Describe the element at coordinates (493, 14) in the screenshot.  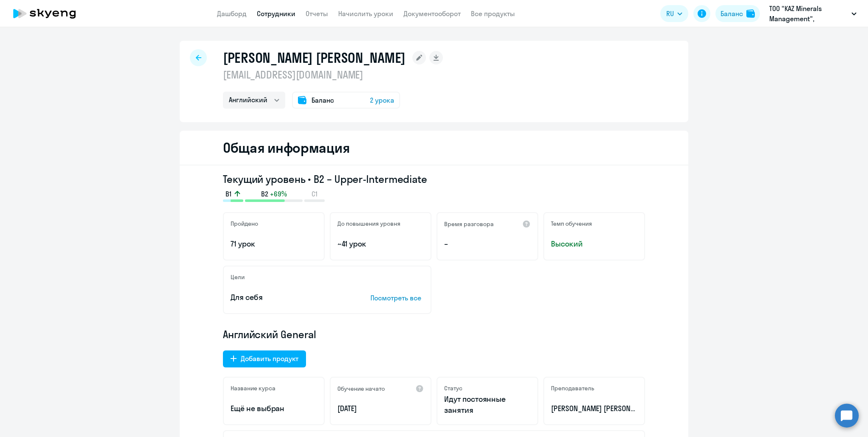
I see `a: Все продукты` at that location.